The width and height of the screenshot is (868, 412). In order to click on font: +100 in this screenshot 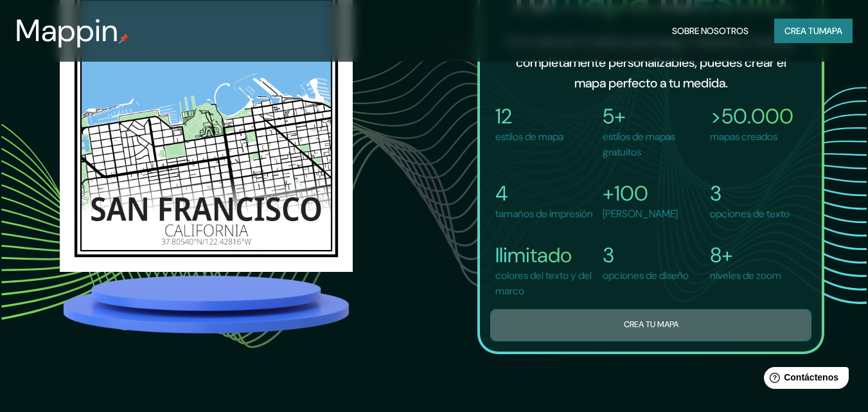, I will do `click(625, 194)`.